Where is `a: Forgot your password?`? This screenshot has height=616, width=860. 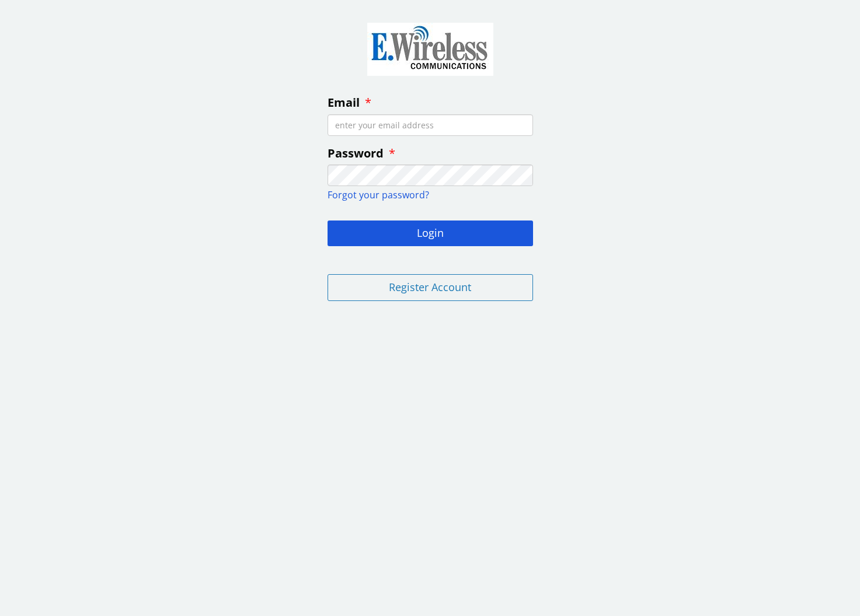
a: Forgot your password? is located at coordinates (379, 195).